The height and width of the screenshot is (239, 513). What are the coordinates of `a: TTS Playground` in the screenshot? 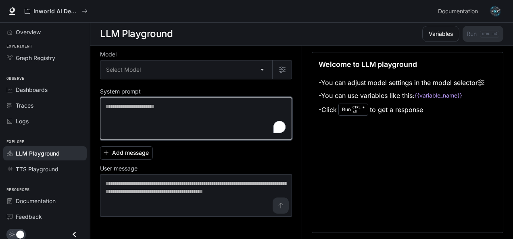 It's located at (45, 169).